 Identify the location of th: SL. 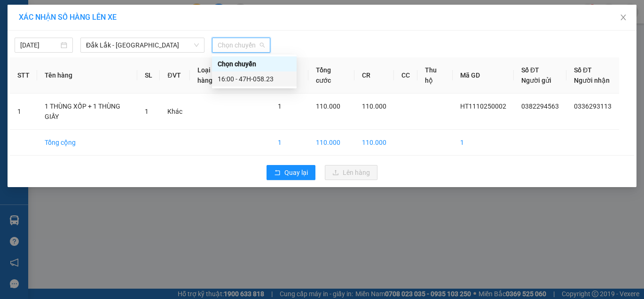
(148, 75).